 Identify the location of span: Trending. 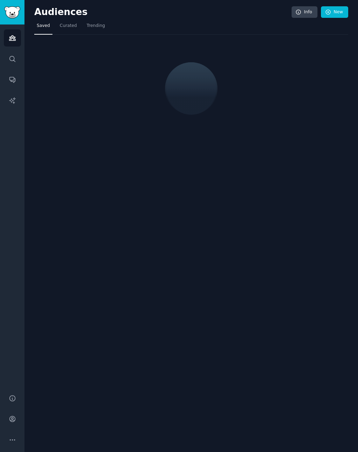
(96, 26).